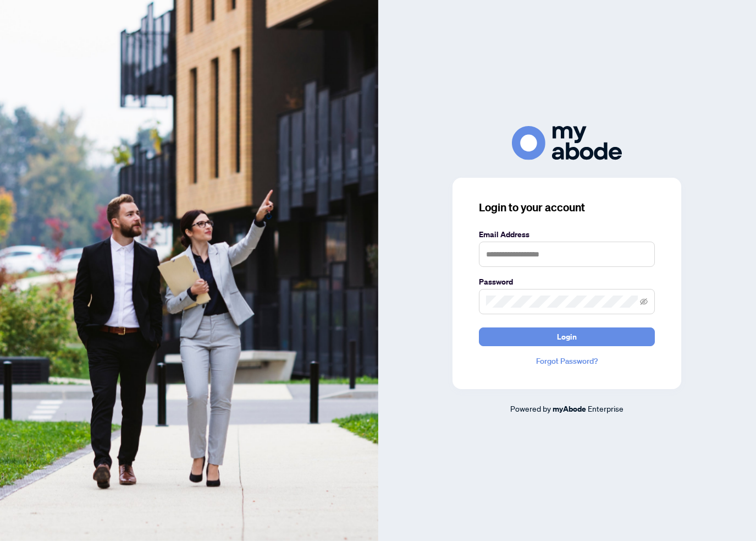 The height and width of the screenshot is (541, 756). What do you see at coordinates (567, 143) in the screenshot?
I see `img: ma-logo` at bounding box center [567, 143].